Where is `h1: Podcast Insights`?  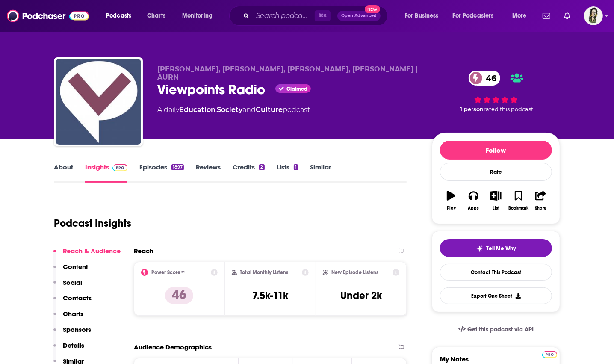
h1: Podcast Insights is located at coordinates (93, 223).